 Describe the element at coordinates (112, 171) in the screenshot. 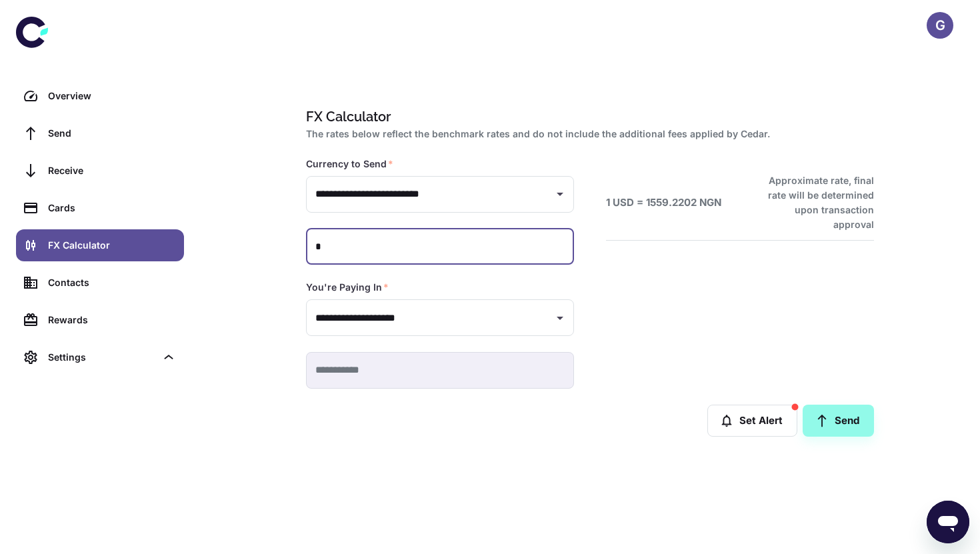

I see `div: Receive` at that location.